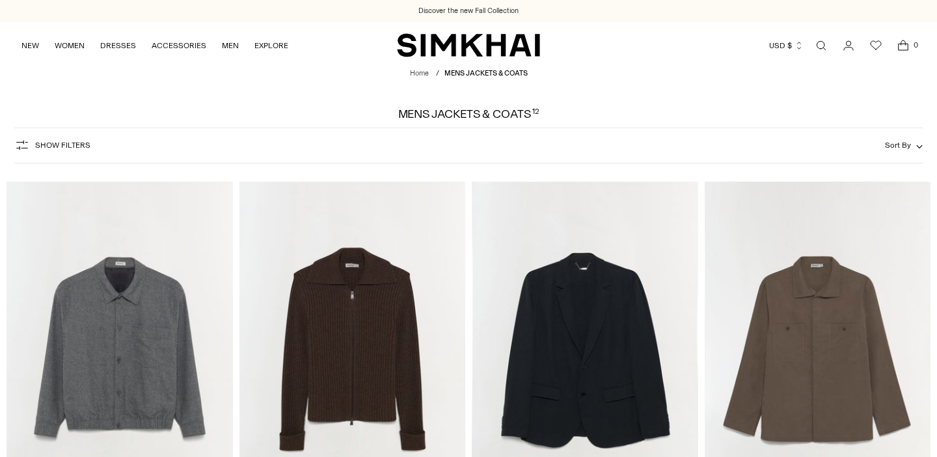 The image size is (937, 457). I want to click on button: Show Filters, so click(52, 145).